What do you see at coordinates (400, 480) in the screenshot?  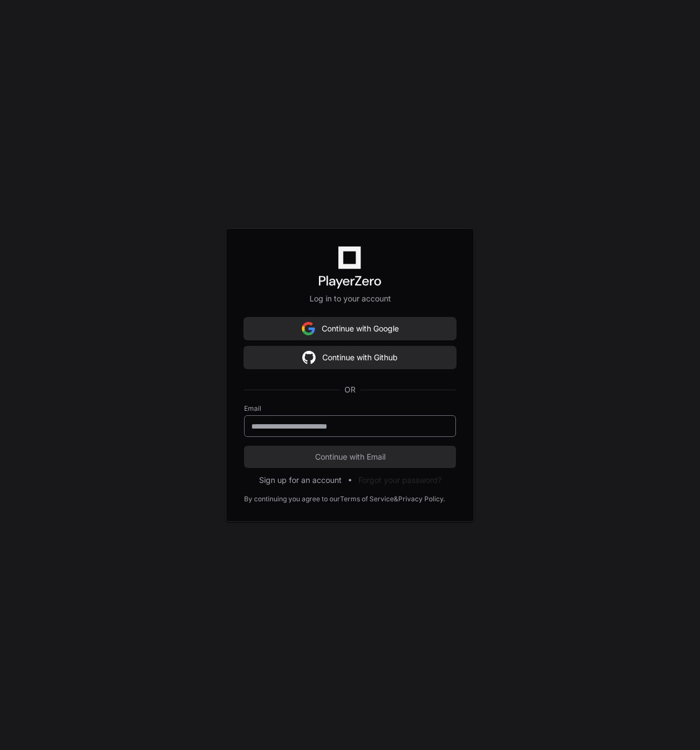 I see `button: Forgot your password?` at bounding box center [400, 480].